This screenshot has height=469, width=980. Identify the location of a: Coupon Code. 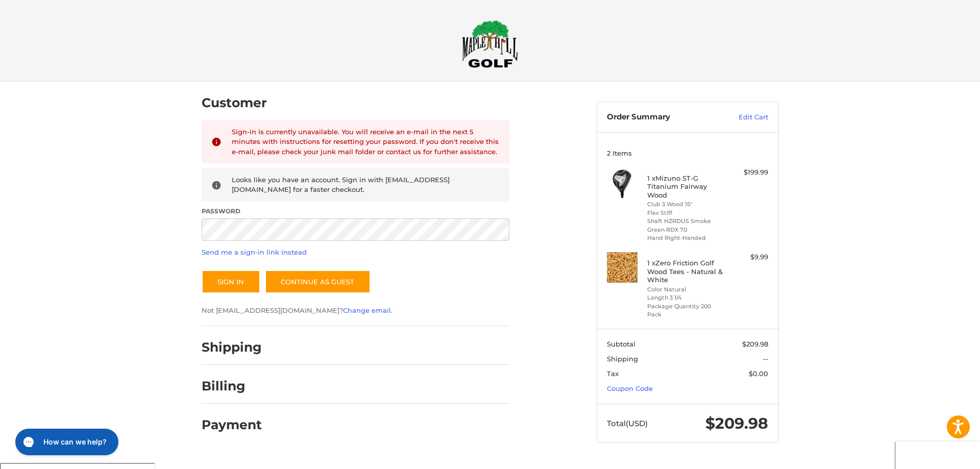
(630, 388).